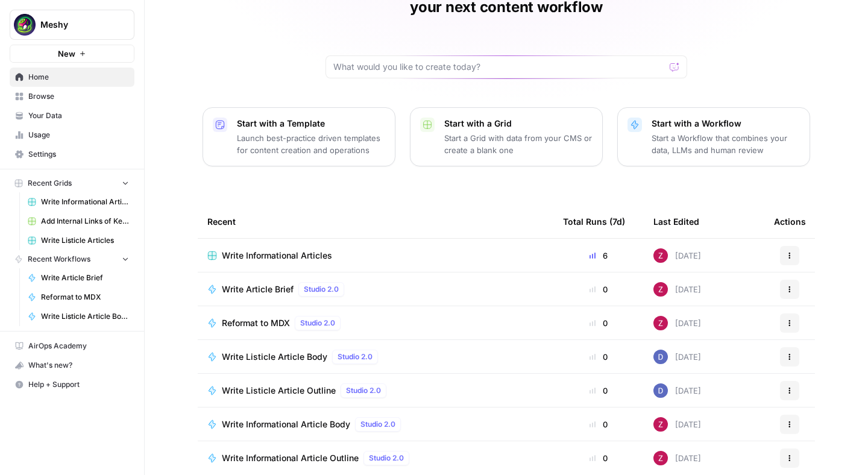 The width and height of the screenshot is (868, 475). What do you see at coordinates (518, 124) in the screenshot?
I see `p: Start with a Grid` at bounding box center [518, 124].